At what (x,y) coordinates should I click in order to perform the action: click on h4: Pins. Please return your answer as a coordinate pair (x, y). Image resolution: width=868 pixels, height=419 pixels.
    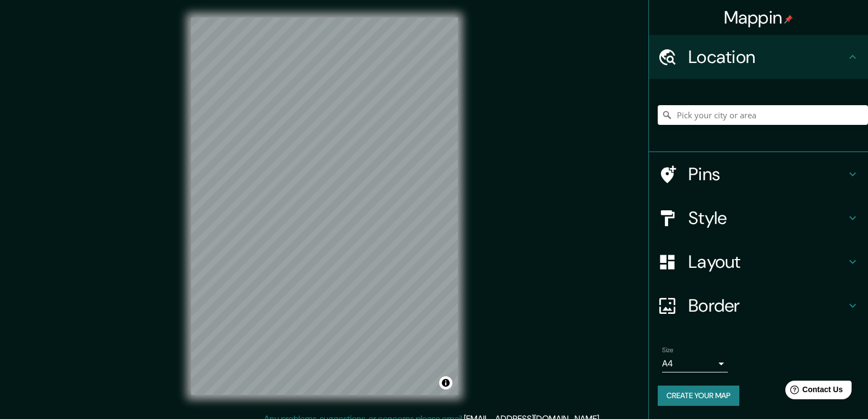
    Looking at the image, I should click on (767, 174).